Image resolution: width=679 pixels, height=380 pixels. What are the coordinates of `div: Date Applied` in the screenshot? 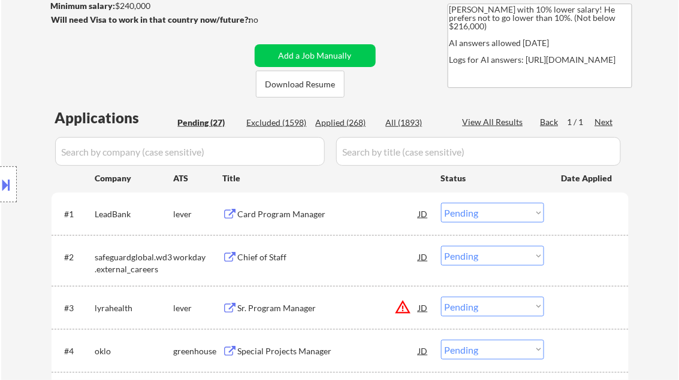 It's located at (588, 178).